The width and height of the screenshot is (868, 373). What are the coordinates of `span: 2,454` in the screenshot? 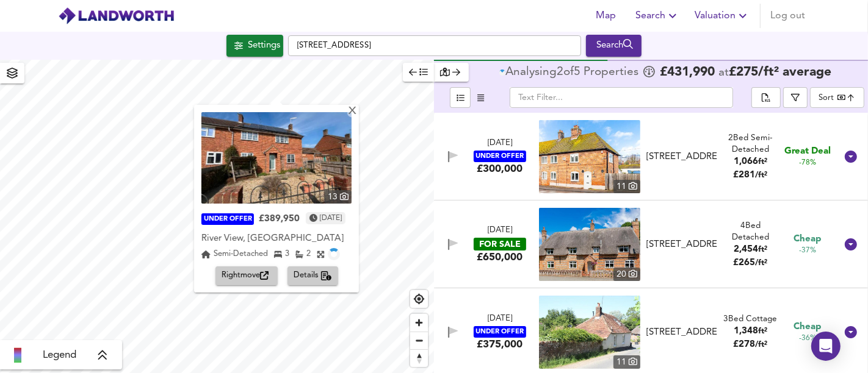 It's located at (746, 250).